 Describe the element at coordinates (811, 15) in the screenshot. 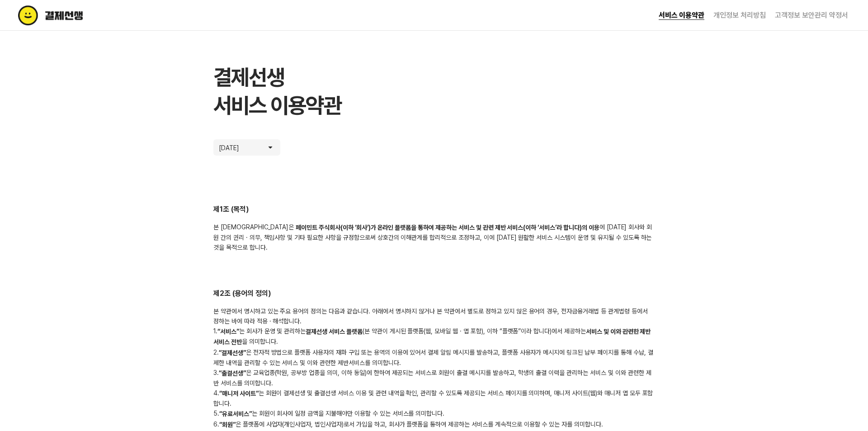

I see `a: 고객정보 보안관리 약정서` at that location.